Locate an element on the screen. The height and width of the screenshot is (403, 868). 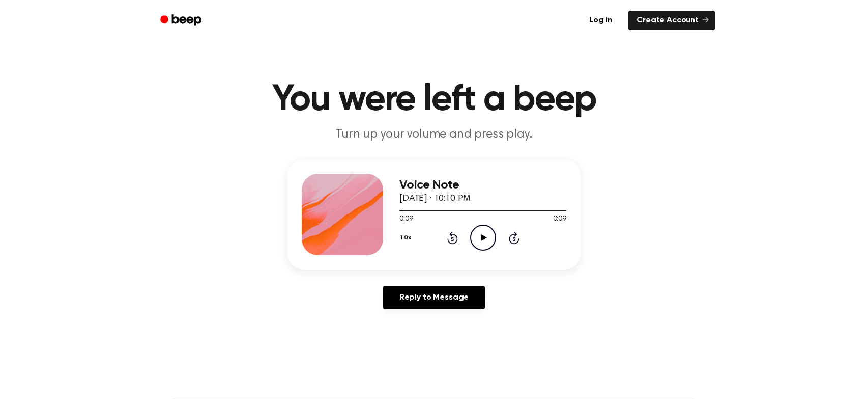
a: Reply to Message is located at coordinates (434, 297).